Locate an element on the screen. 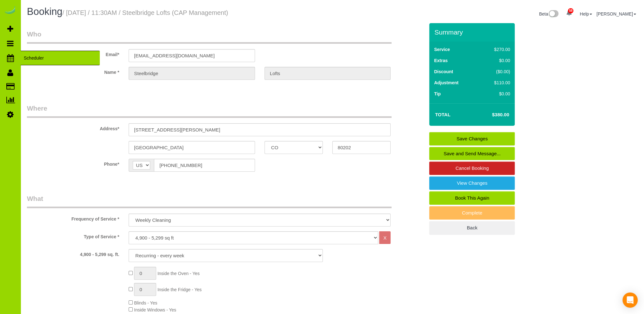  h4: $380.00 is located at coordinates (491, 115).